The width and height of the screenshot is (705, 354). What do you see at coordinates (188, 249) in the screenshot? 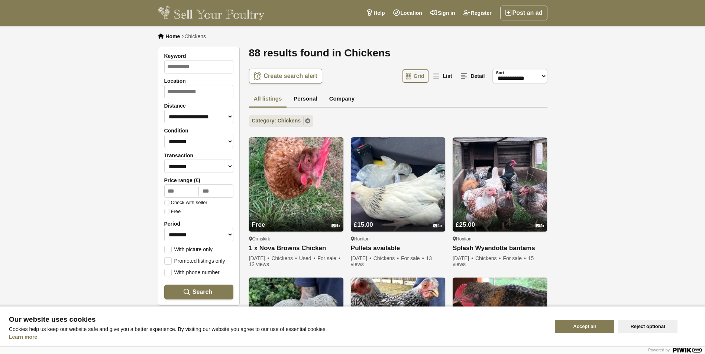
I see `label: With picture only` at bounding box center [188, 249].